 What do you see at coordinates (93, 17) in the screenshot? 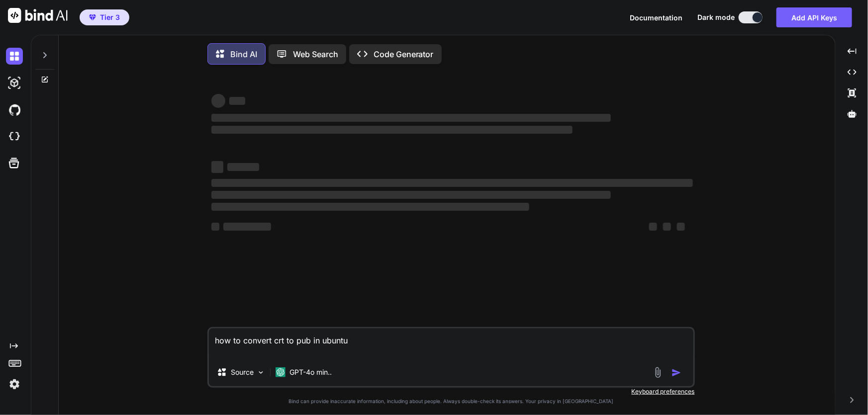
I see `img: premium` at bounding box center [93, 17].